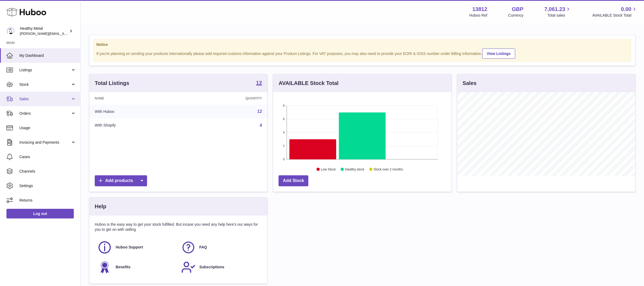 The width and height of the screenshot is (644, 286). I want to click on text: Low Stock, so click(329, 169).